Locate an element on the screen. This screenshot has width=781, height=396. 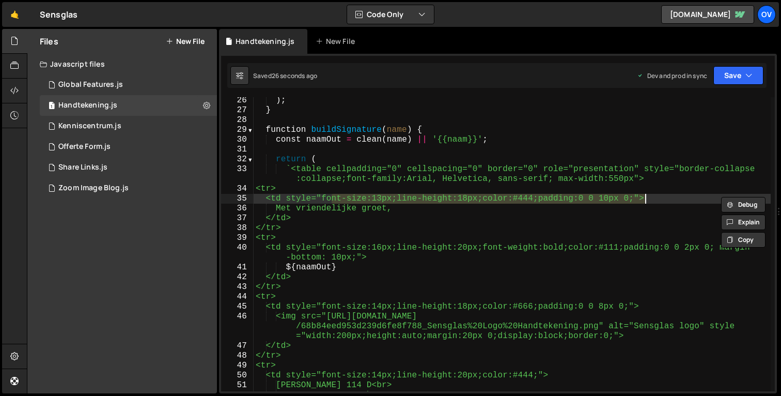
div: 15490/40875.js is located at coordinates (128, 85).